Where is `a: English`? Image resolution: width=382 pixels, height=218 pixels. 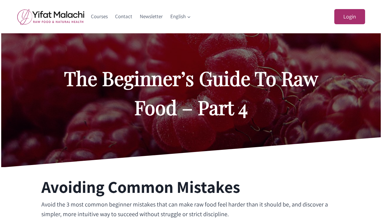
a: English is located at coordinates (180, 17).